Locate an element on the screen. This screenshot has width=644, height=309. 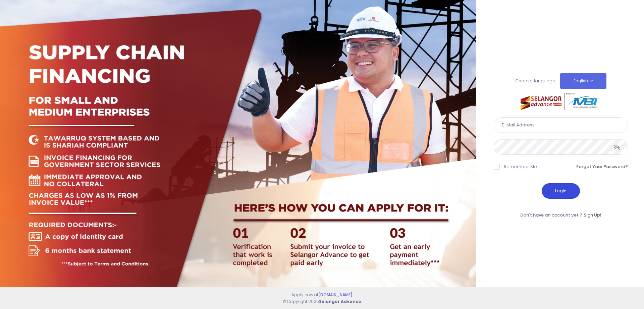
input: E-Mail Address is located at coordinates (561, 125).